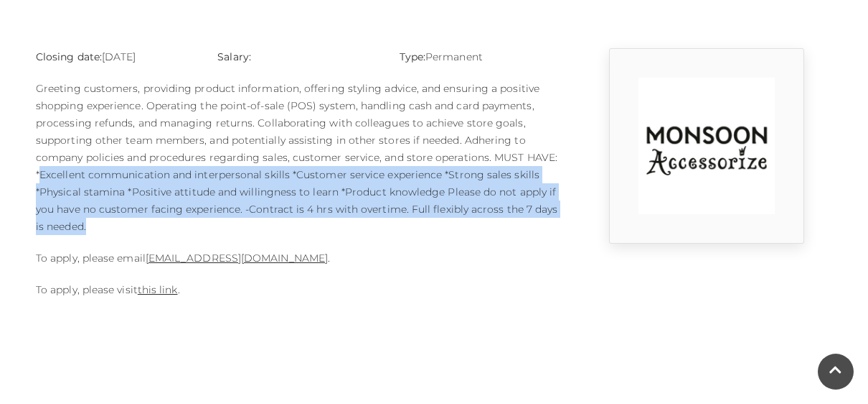 The height and width of the screenshot is (404, 868). I want to click on a: this link, so click(158, 290).